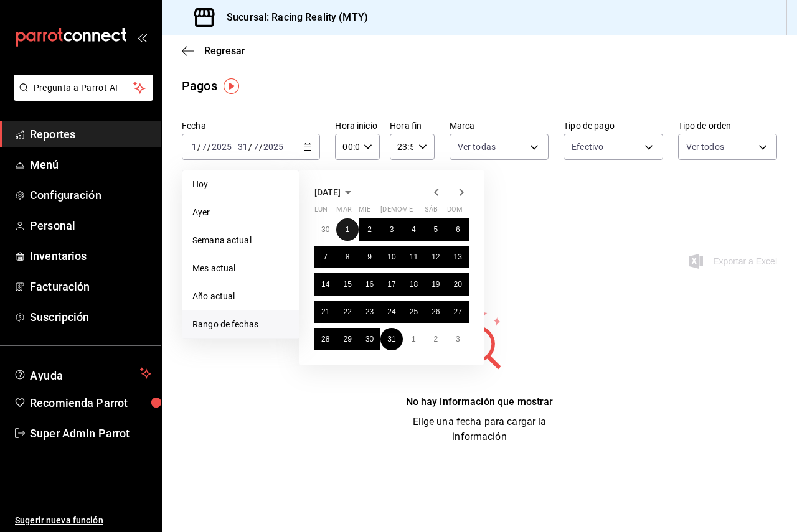  What do you see at coordinates (325, 312) in the screenshot?
I see `button: 21 de julio de 2025` at bounding box center [325, 312].